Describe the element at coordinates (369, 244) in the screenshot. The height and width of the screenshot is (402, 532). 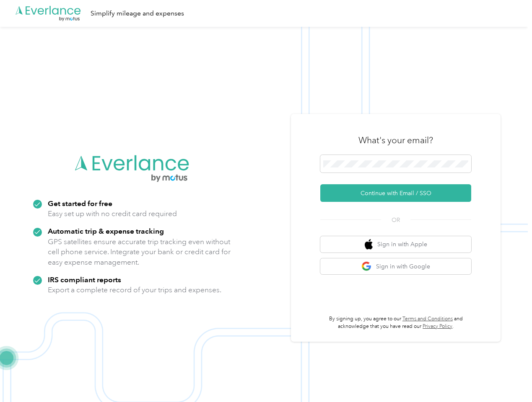
I see `img: apple logo` at that location.